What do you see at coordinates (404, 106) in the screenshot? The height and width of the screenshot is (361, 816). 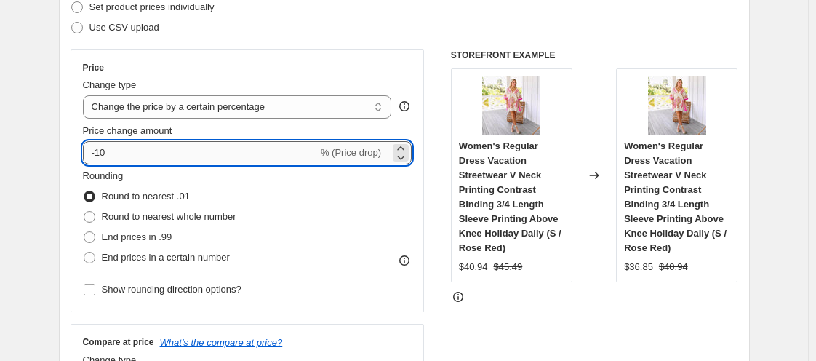 I see `div: help` at bounding box center [404, 106].